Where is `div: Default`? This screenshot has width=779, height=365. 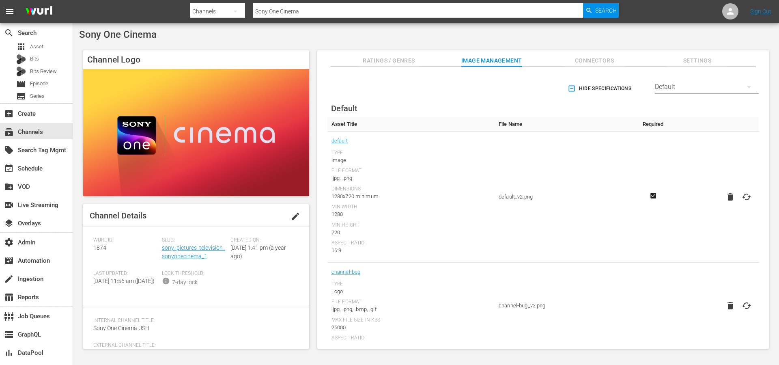 div: Default is located at coordinates (706, 87).